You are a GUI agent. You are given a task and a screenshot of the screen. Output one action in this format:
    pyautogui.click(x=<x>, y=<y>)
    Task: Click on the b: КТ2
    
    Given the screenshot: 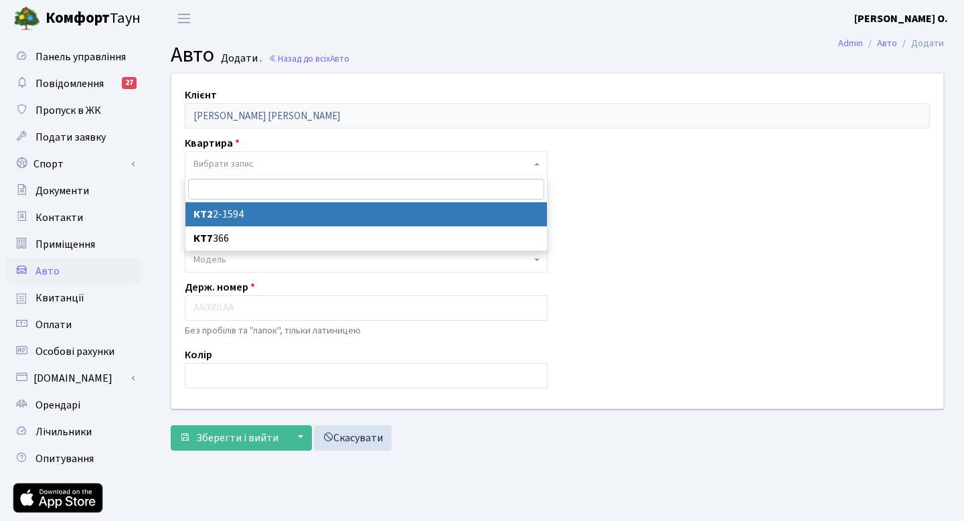 What is the action you would take?
    pyautogui.click(x=203, y=214)
    